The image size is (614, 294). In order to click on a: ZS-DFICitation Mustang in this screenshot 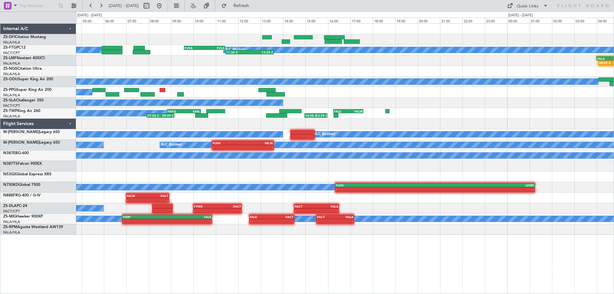, I will do `click(25, 37)`.